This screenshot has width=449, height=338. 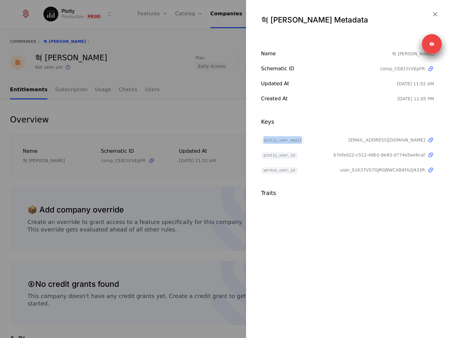 I want to click on div: Traits, so click(x=348, y=193).